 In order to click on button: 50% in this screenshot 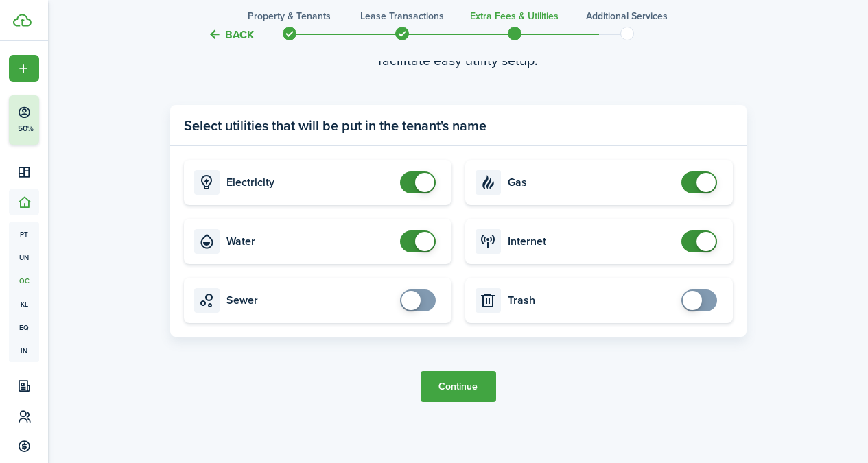, I will do `click(66, 120)`.